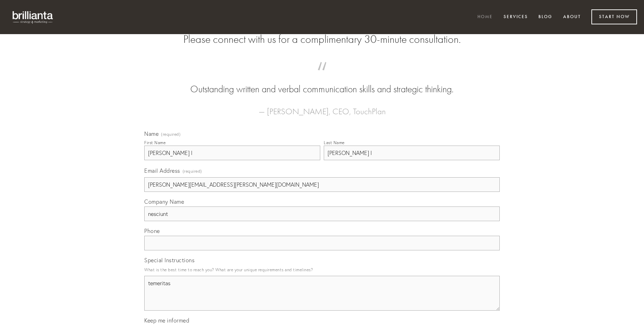 This screenshot has height=327, width=644. I want to click on textarea: temeritas, so click(322, 294).